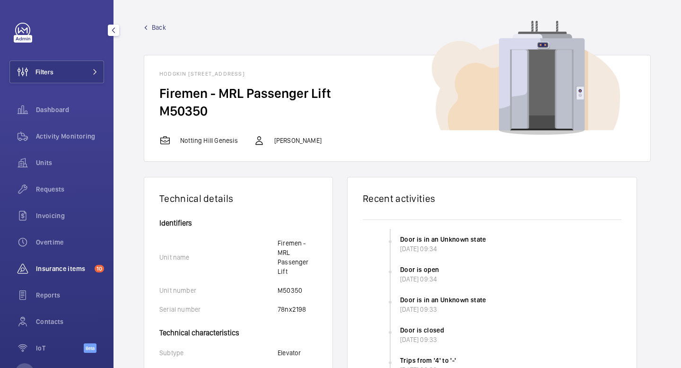 This screenshot has height=368, width=681. I want to click on p: Notting Hill Genesis, so click(209, 141).